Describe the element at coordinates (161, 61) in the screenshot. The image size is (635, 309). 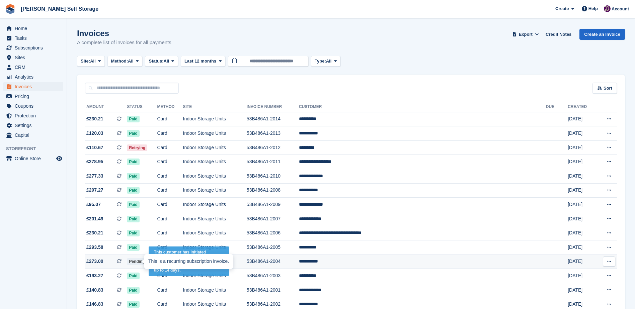
I see `button: Status: All` at that location.